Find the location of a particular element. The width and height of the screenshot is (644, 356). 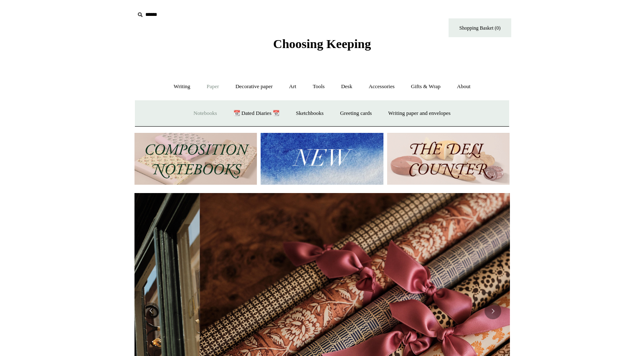

a: Writing paper and envelopes is located at coordinates (419, 113).